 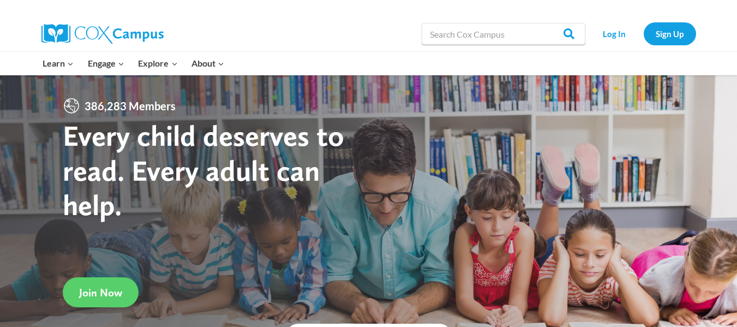 What do you see at coordinates (130, 106) in the screenshot?
I see `span: 386,283 Members` at bounding box center [130, 106].